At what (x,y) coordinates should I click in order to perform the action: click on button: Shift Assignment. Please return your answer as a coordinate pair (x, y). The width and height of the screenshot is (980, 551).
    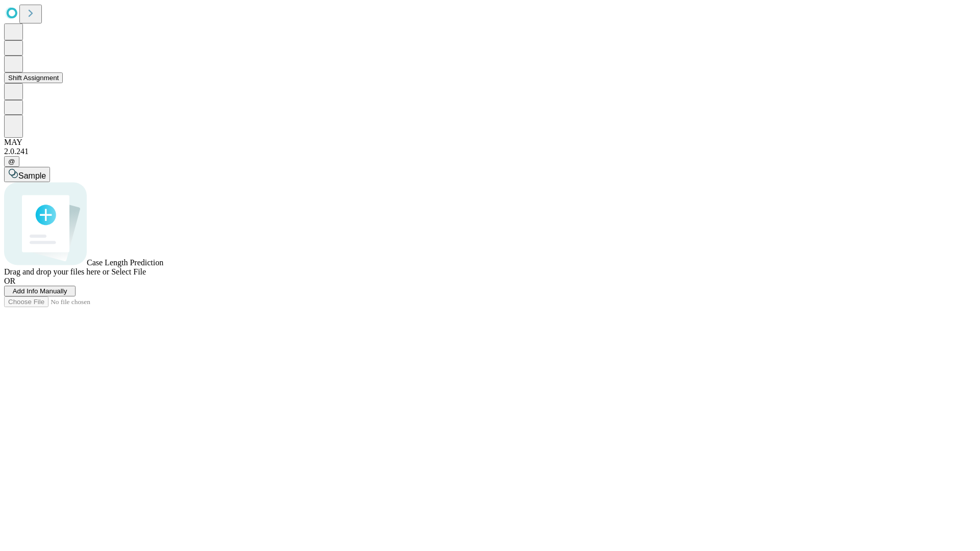
    Looking at the image, I should click on (33, 78).